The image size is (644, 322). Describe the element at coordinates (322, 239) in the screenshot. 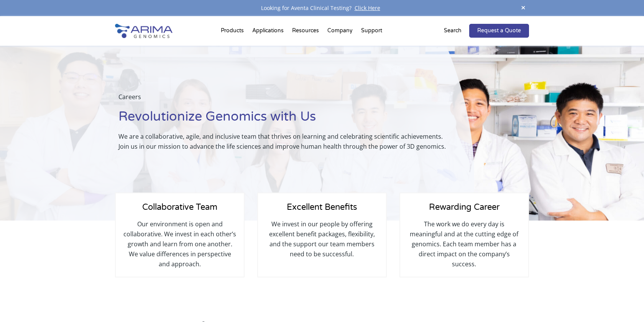

I see `p: We invest in our people by offering excellent benefit packages, flexibility, and the support our ...` at that location.